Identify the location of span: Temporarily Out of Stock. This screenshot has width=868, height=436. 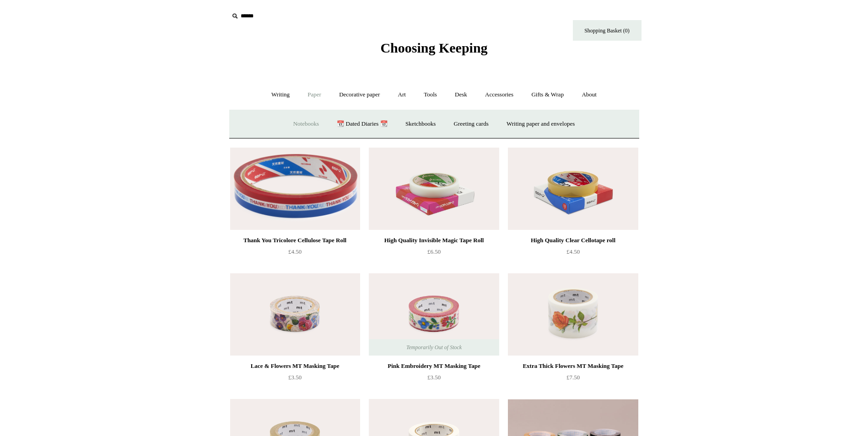
(433, 348).